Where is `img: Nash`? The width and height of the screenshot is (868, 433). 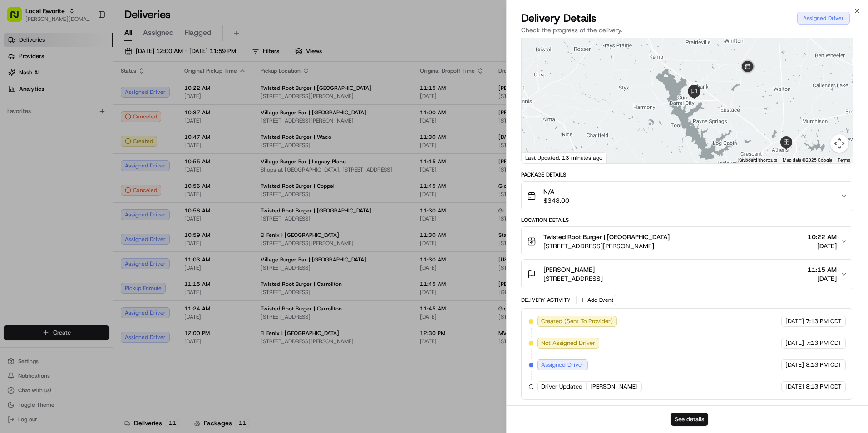 img: Nash is located at coordinates (18, 18).